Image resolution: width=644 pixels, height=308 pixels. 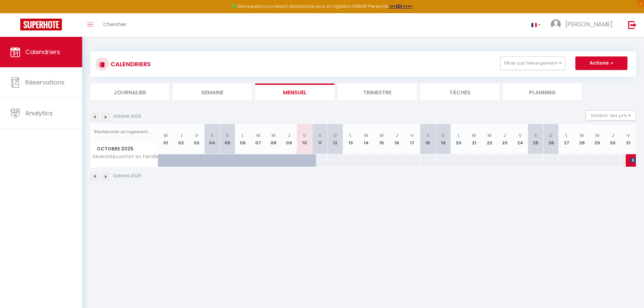 What do you see at coordinates (295, 91) in the screenshot?
I see `li: Mensuel` at bounding box center [295, 91].